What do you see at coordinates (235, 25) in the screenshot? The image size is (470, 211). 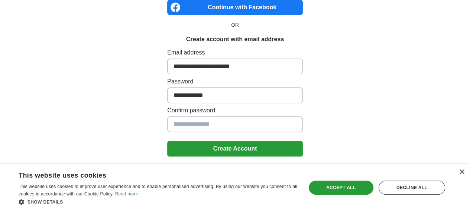 I see `span: OR` at bounding box center [235, 25].